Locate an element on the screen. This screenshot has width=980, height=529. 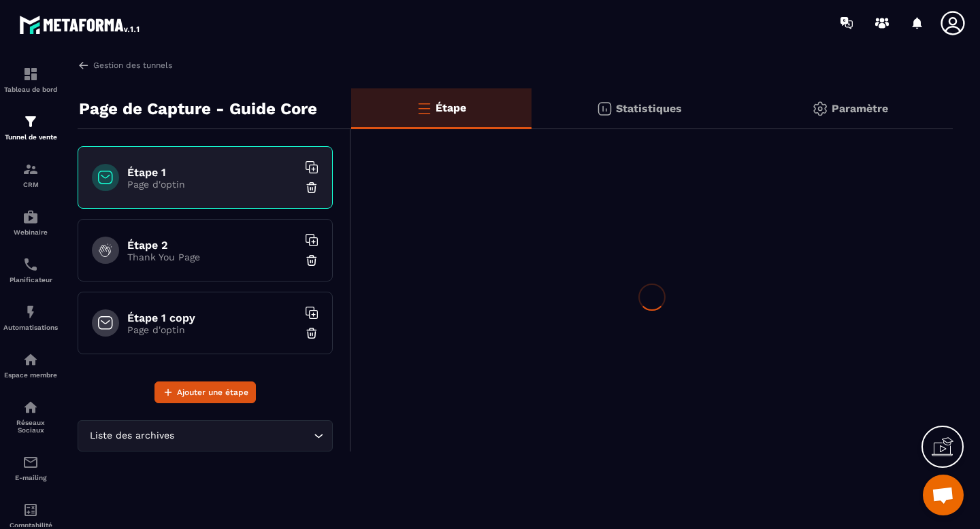
input: Search for option is located at coordinates (244, 436).